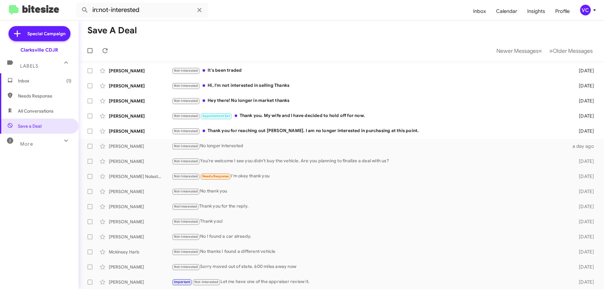  Describe the element at coordinates (506, 11) in the screenshot. I see `span: Calendar` at that location.